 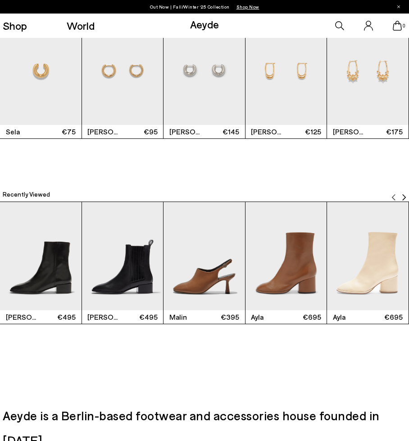 What do you see at coordinates (204, 71) in the screenshot?
I see `img: Alaya Small Palladium-Plated Hoop Earrings` at bounding box center [204, 71].